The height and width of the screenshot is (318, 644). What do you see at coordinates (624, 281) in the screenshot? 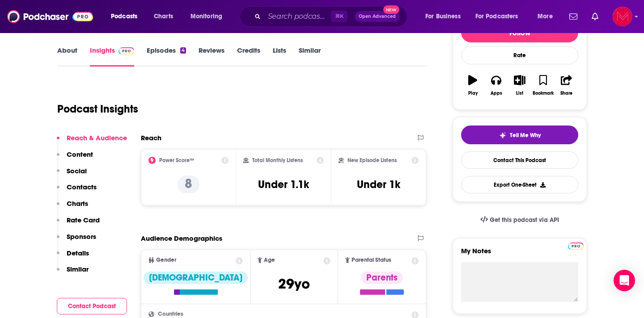
I see `div: Open Intercom Messenger` at bounding box center [624, 281].